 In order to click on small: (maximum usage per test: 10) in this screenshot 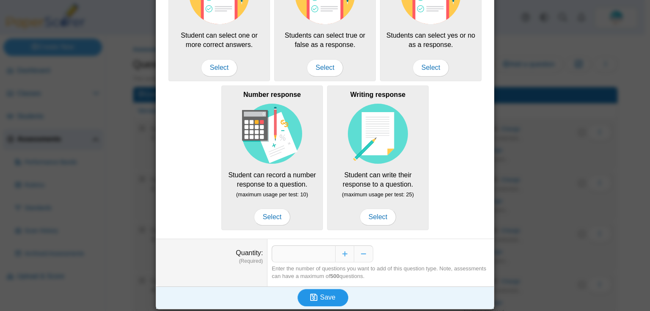, I will do `click(272, 194)`.